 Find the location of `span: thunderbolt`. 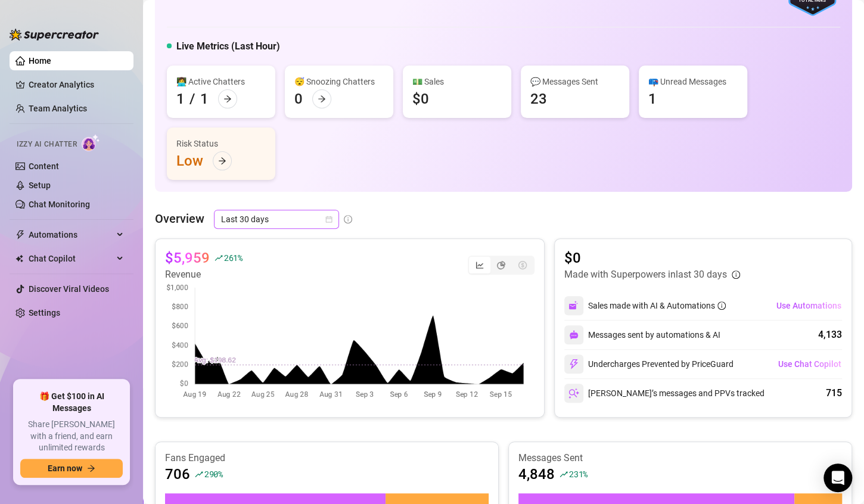

span: thunderbolt is located at coordinates (20, 235).